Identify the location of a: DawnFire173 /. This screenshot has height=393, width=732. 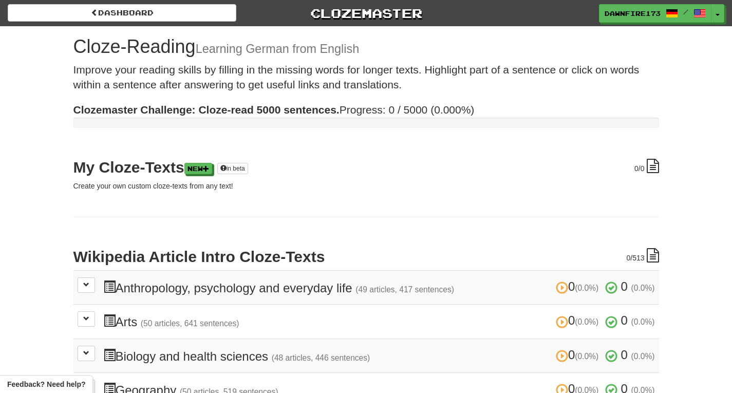
(655, 13).